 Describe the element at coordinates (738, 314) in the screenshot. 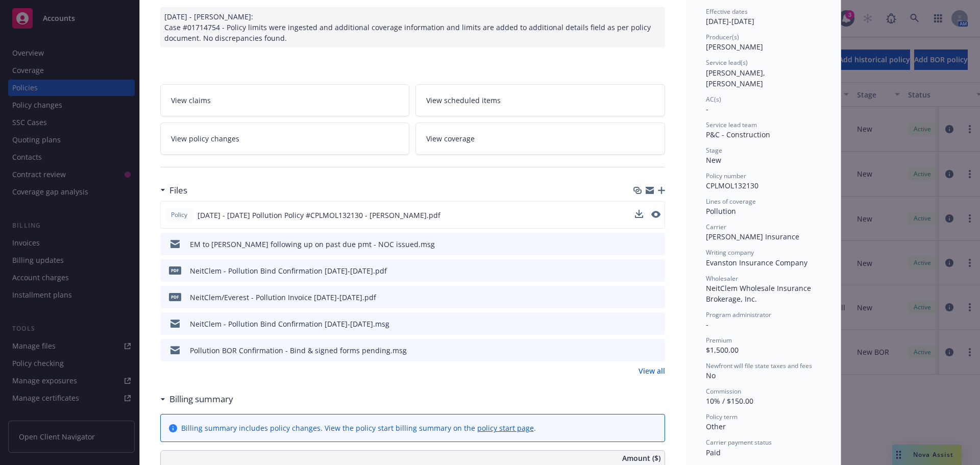

I see `span: Program administrator` at that location.